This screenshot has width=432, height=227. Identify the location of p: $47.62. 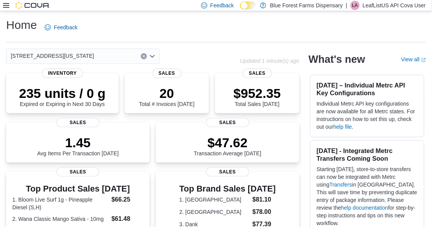
(228, 142).